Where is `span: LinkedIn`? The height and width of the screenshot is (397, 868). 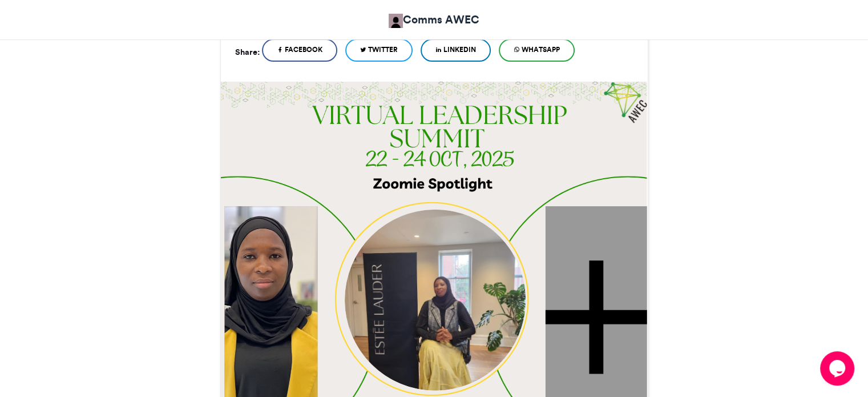 span: LinkedIn is located at coordinates (460, 50).